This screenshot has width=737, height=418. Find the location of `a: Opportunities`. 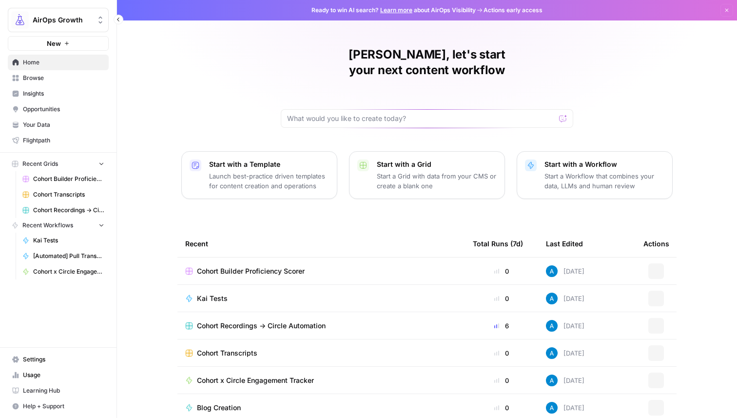

a: Opportunities is located at coordinates (58, 109).